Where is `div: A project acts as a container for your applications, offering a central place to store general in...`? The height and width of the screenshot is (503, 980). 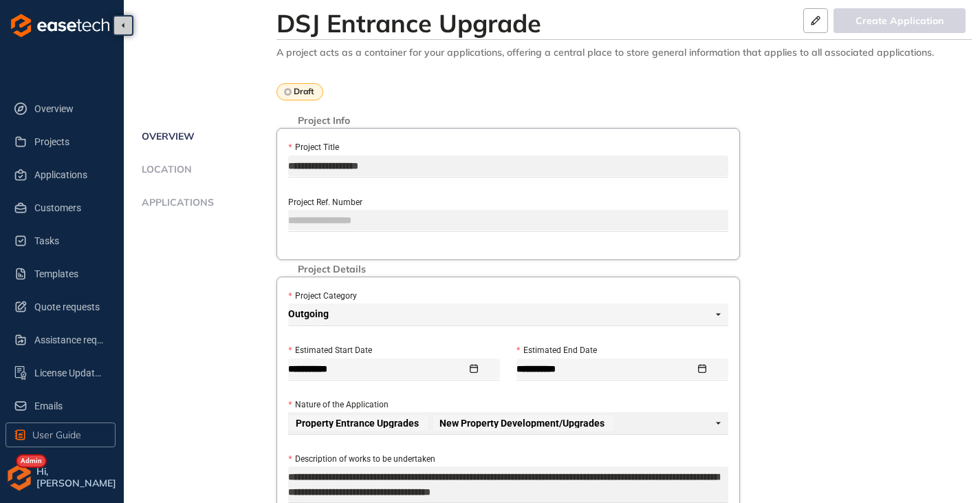 div: A project acts as a container for your applications, offering a central place to store general in... is located at coordinates (624, 52).